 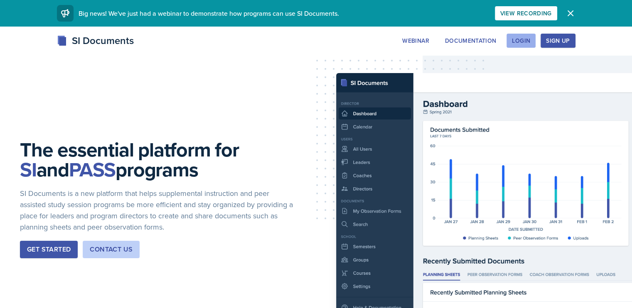 What do you see at coordinates (209, 13) in the screenshot?
I see `span: Big news! We've just had a webinar to demonstrate how programs can use SI Documents.` at bounding box center [209, 13].